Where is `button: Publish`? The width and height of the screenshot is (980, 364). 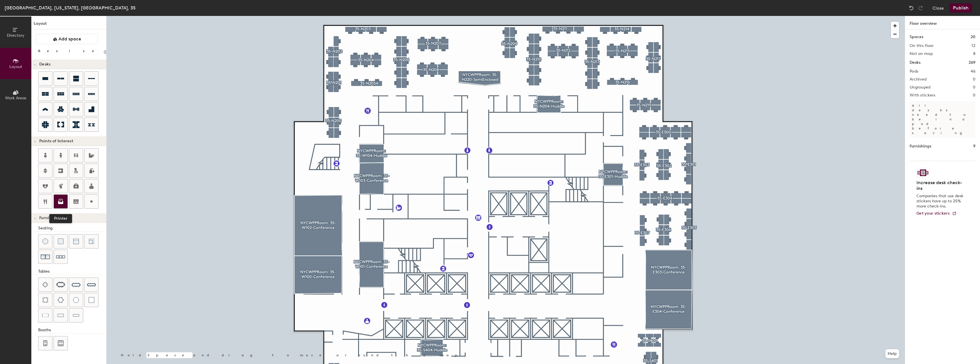
button: Publish is located at coordinates (961, 8).